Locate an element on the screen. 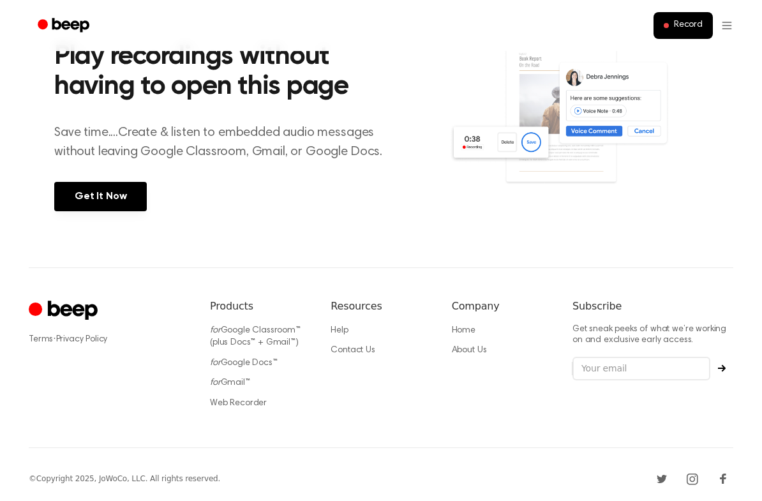 The width and height of the screenshot is (762, 501). a: Help is located at coordinates (339, 331).